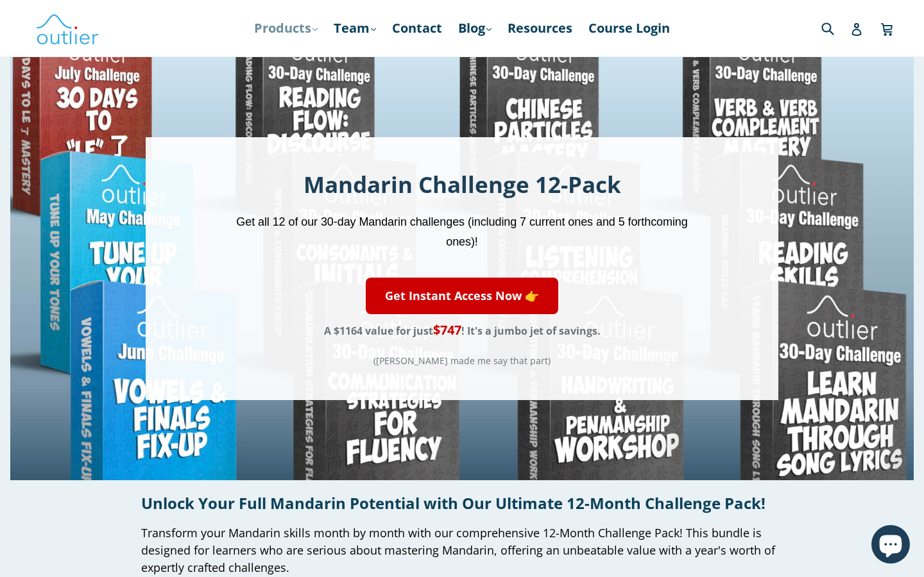  I want to click on span: Unlock Your Full Mandarin Potential with Our Ultimate 12-Month Challenge Pack!, so click(453, 503).